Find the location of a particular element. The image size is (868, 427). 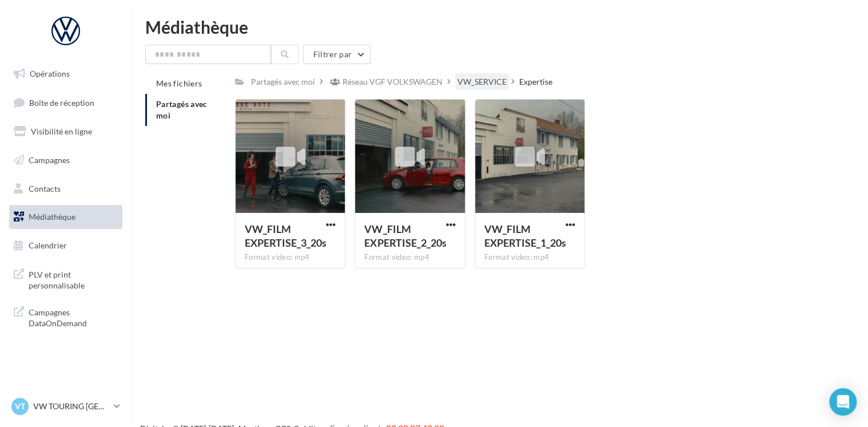

div: Open Intercom Messenger is located at coordinates (843, 402).